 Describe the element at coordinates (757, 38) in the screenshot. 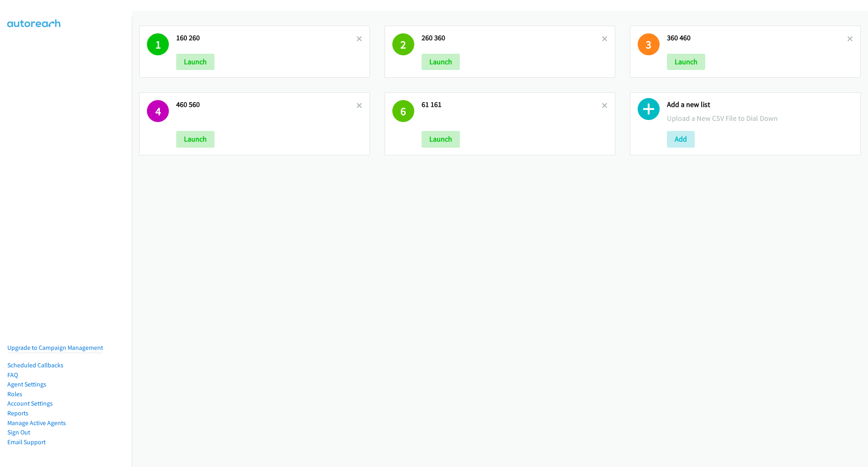

I see `h2: 360 460` at that location.